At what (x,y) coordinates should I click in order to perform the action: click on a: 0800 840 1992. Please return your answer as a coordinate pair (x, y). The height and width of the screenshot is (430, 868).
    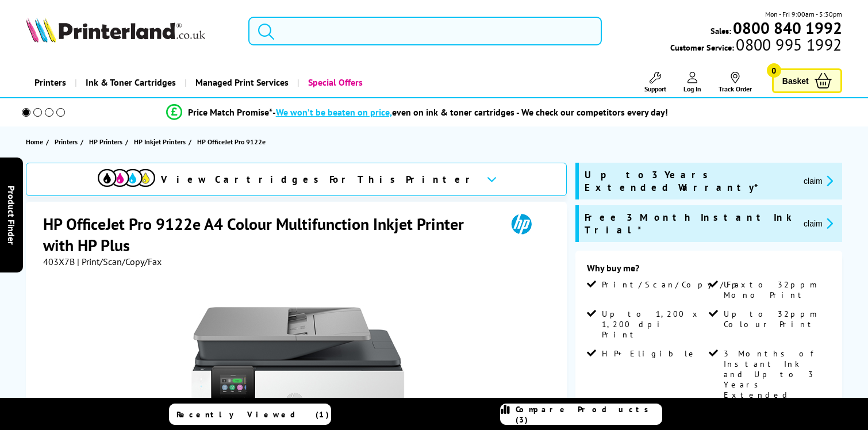
    Looking at the image, I should click on (787, 28).